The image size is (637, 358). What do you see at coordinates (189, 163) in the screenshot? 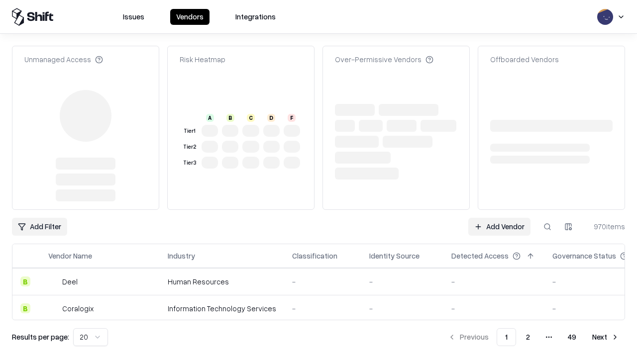
I see `div: Tier 3` at bounding box center [189, 163].